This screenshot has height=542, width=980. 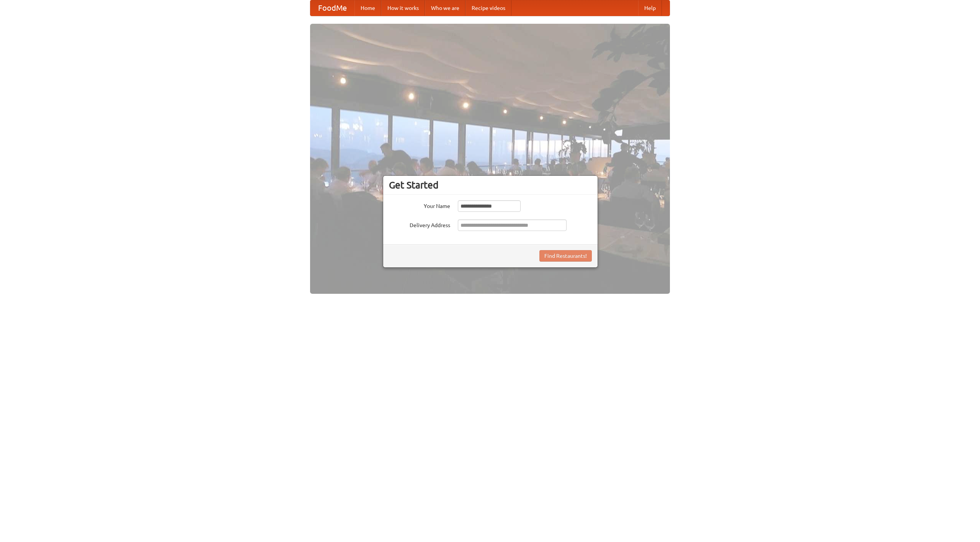 What do you see at coordinates (420, 205) in the screenshot?
I see `label: Your Name` at bounding box center [420, 205].